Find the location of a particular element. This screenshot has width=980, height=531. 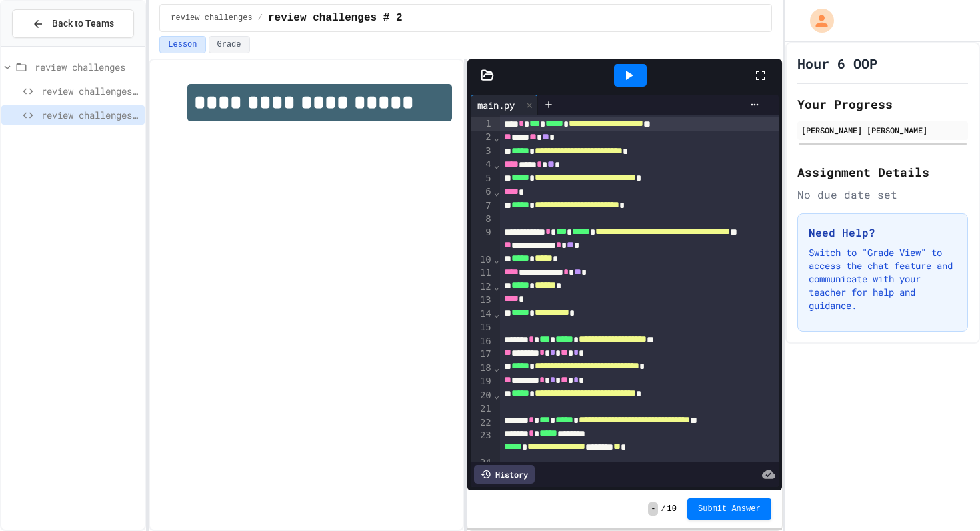

div: 10 is located at coordinates (481, 260).